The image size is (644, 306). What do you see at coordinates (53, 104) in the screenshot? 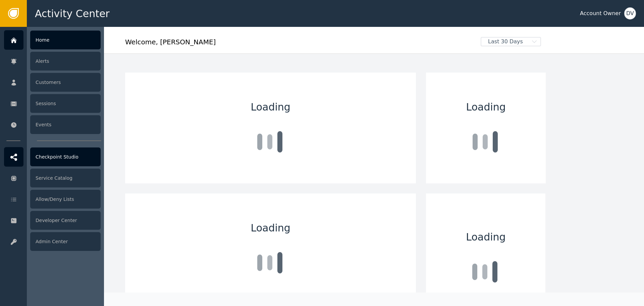
I see `a: Sessions` at bounding box center [53, 104].